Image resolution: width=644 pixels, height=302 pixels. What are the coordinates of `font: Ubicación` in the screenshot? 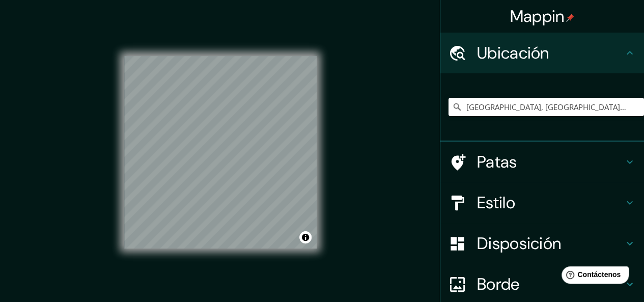 It's located at (514, 53).